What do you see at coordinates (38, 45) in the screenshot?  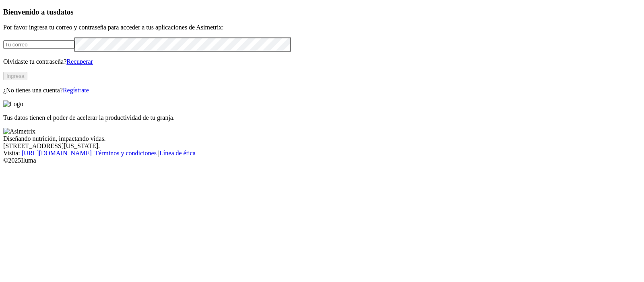 I see `input: Tu correo` at bounding box center [38, 45].